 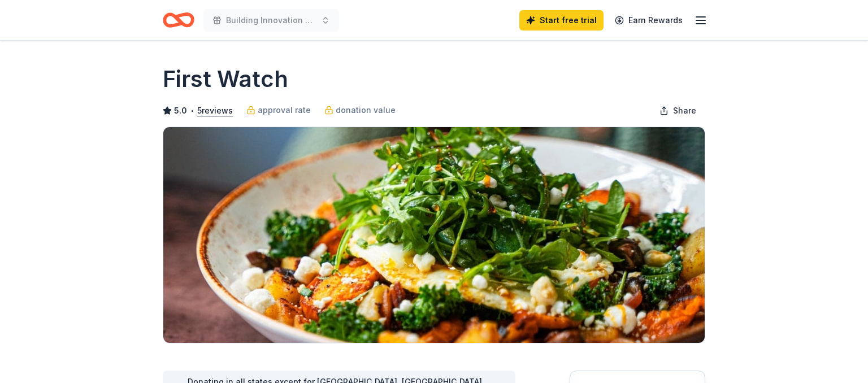 What do you see at coordinates (180, 111) in the screenshot?
I see `span: 5.0` at bounding box center [180, 111].